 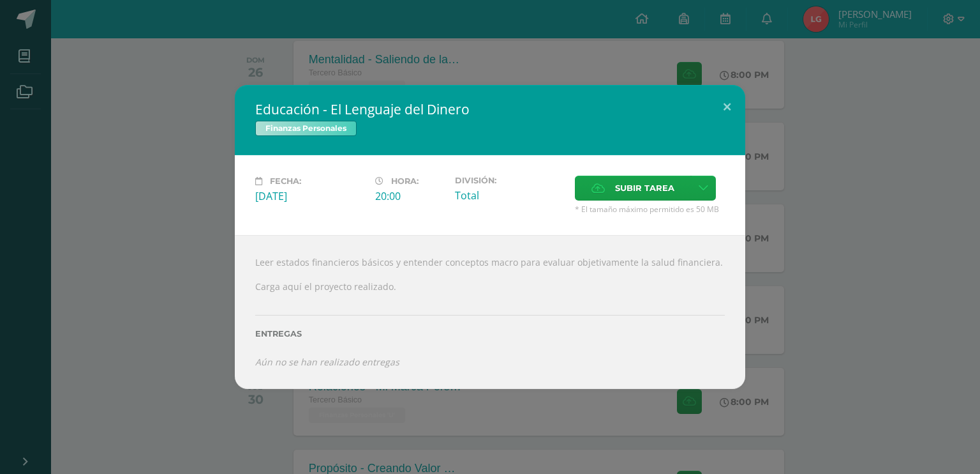 What do you see at coordinates (490, 311) in the screenshot?
I see `div: Leer estados financieros básicos y entender conceptos macro para evaluar objetivamente la salud f...` at bounding box center [490, 311].